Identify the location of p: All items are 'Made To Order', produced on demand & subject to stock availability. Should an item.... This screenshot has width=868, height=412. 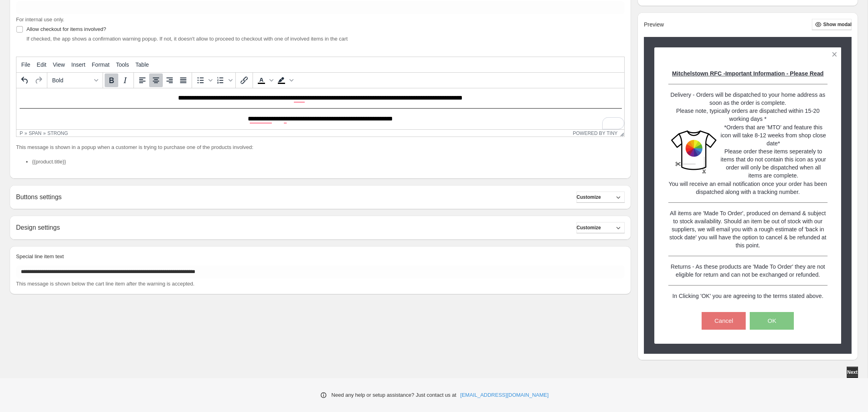
(748, 229).